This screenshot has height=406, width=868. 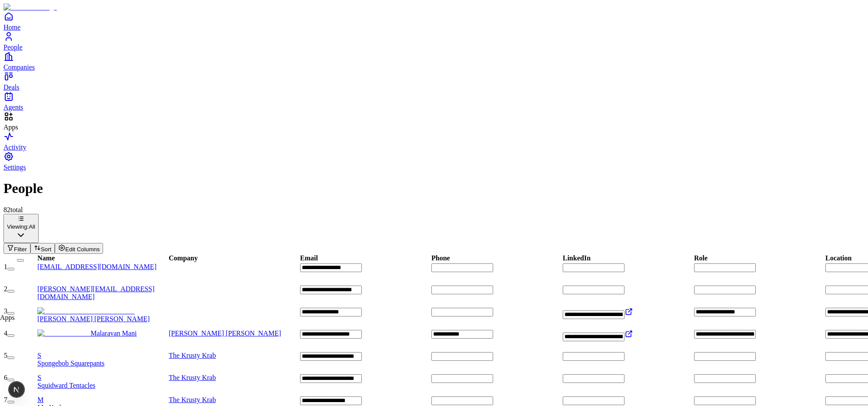 What do you see at coordinates (64, 334) in the screenshot?
I see `img: Malaravan Mani` at bounding box center [64, 334].